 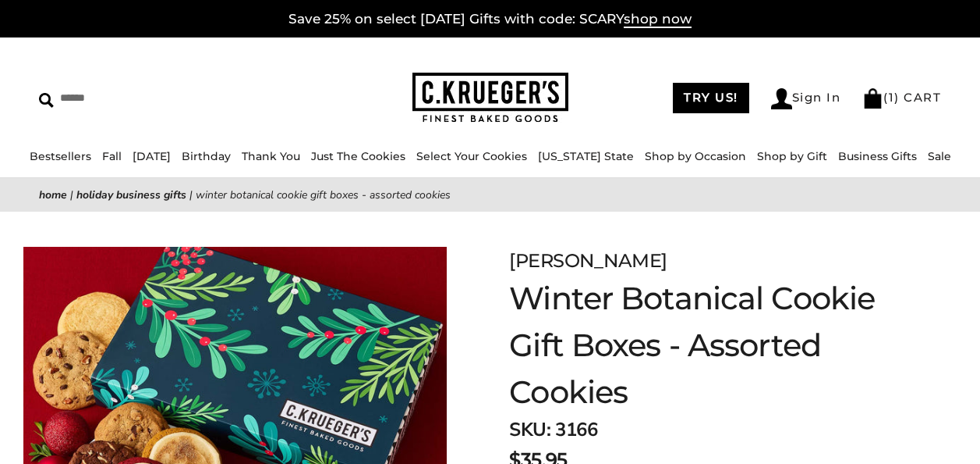 I want to click on img: Account, so click(x=782, y=99).